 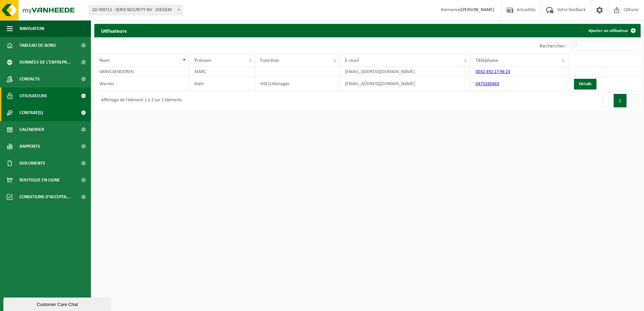 I want to click on span: Conditions d'accepta..., so click(x=45, y=197).